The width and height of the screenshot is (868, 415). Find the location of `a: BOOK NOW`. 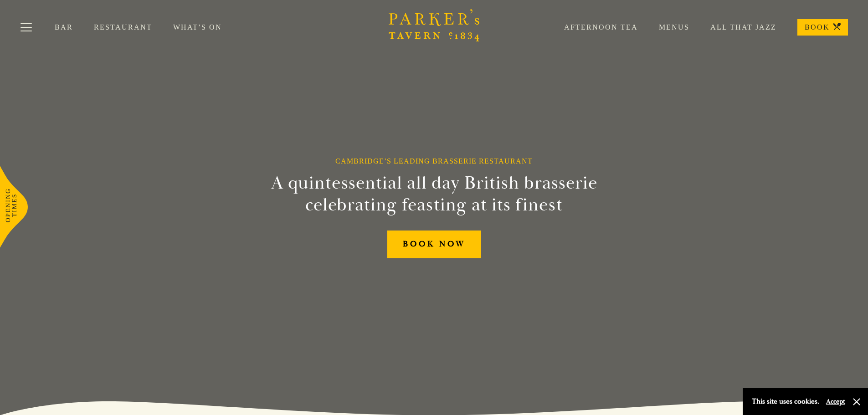

a: BOOK NOW is located at coordinates (435, 244).